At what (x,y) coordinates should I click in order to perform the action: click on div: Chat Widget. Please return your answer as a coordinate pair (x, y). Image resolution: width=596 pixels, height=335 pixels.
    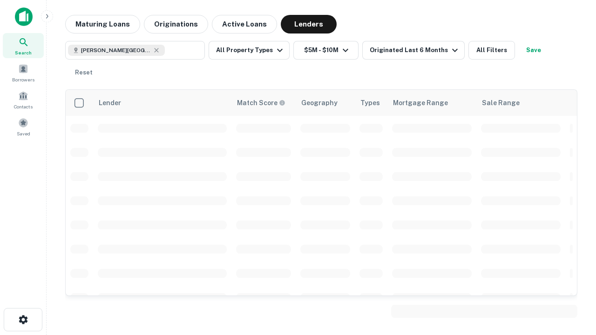
    Looking at the image, I should click on (573, 283).